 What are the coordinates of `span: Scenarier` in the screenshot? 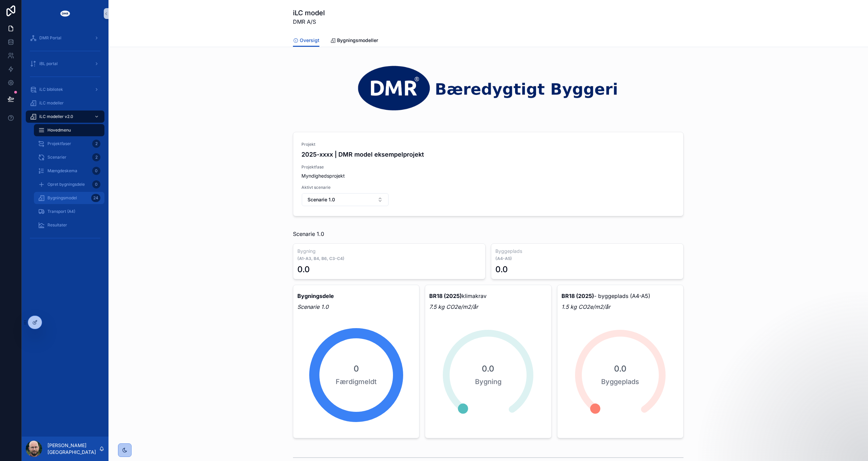 It's located at (57, 157).